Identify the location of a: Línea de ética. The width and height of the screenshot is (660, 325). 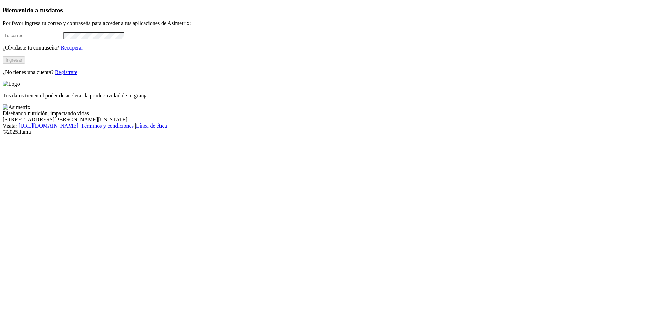
(152, 126).